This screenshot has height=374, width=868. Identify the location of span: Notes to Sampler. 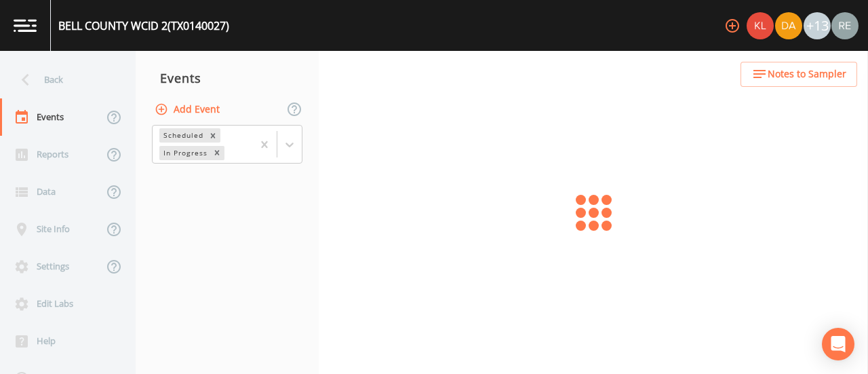
(807, 74).